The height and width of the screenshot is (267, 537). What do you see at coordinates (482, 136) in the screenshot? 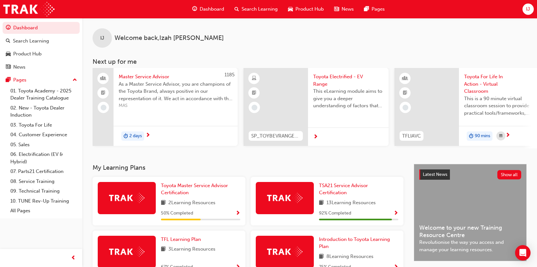
I see `span: 90 mins` at bounding box center [482, 136].